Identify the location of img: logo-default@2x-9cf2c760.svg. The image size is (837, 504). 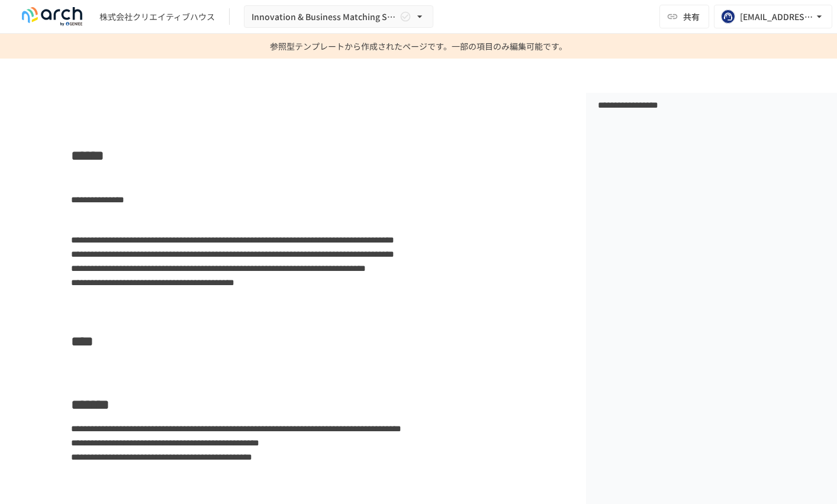
(52, 17).